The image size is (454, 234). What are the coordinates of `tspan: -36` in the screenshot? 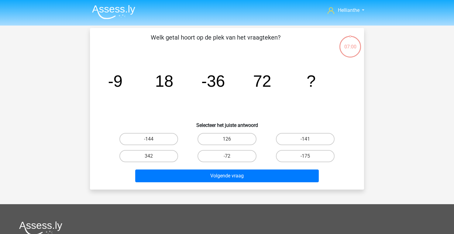 It's located at (213, 81).